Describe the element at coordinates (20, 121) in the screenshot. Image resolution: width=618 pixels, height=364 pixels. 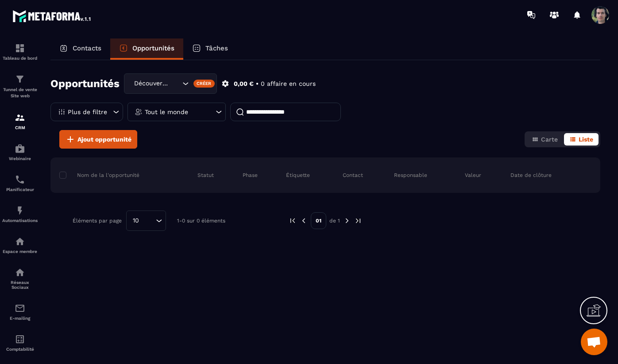
I see `a: formationformationCRM` at that location.